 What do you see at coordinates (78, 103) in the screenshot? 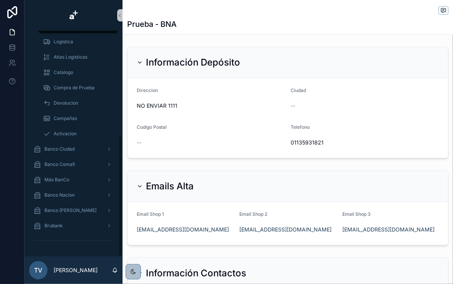
I see `a: Devolucion` at bounding box center [78, 103].